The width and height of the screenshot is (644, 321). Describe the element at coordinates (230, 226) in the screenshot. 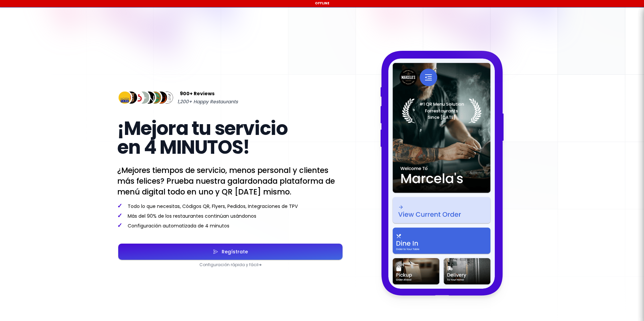

I see `p: Configuración automatizada de 4 minutos` at that location.